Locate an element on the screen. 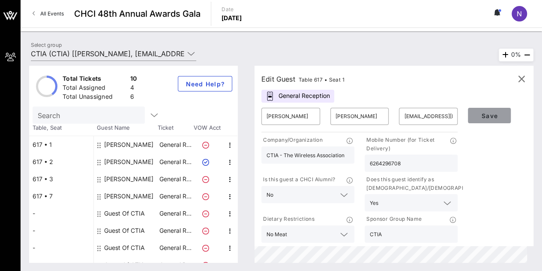  div: N is located at coordinates (520, 14).